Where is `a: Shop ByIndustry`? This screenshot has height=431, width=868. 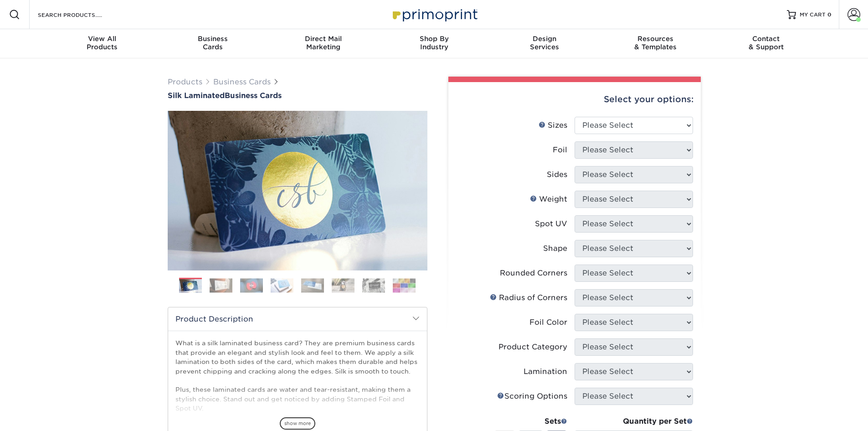 a: Shop ByIndustry is located at coordinates (434, 44).